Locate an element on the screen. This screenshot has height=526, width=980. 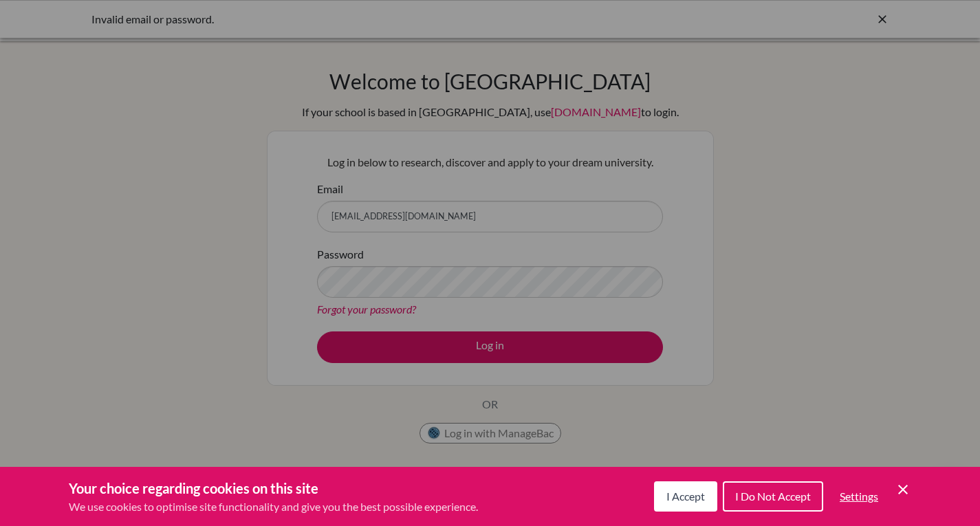
button: Settings is located at coordinates (859, 497).